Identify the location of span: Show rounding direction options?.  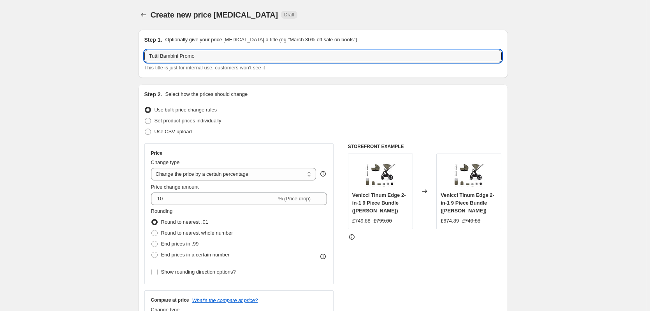
(199, 271).